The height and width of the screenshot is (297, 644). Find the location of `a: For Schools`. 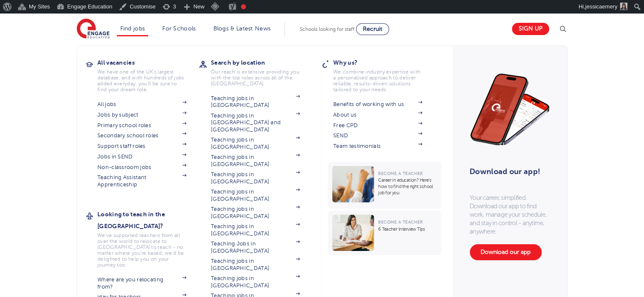

a: For Schools is located at coordinates (179, 28).